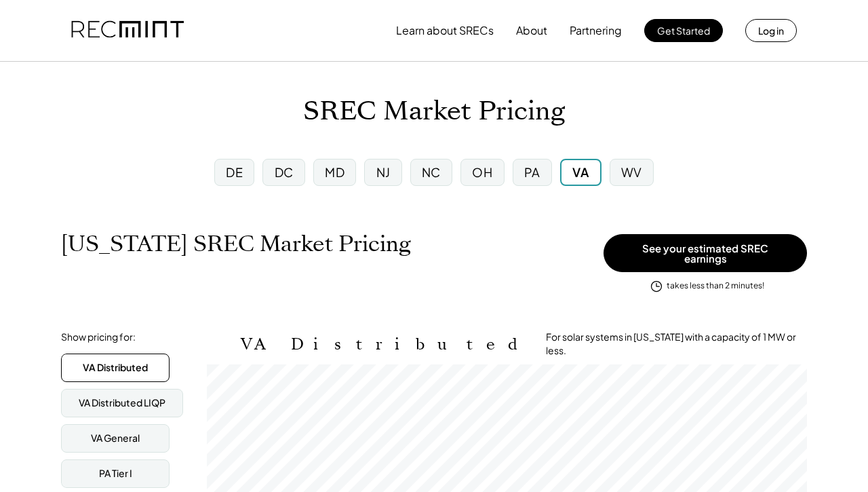 Image resolution: width=868 pixels, height=492 pixels. Describe the element at coordinates (482, 171) in the screenshot. I see `div: OH` at that location.